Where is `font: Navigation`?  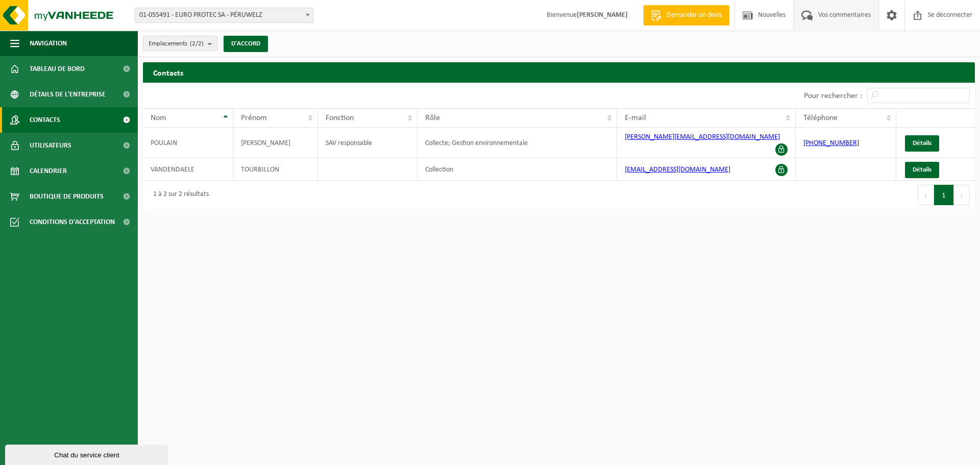
font: Navigation is located at coordinates (48, 43).